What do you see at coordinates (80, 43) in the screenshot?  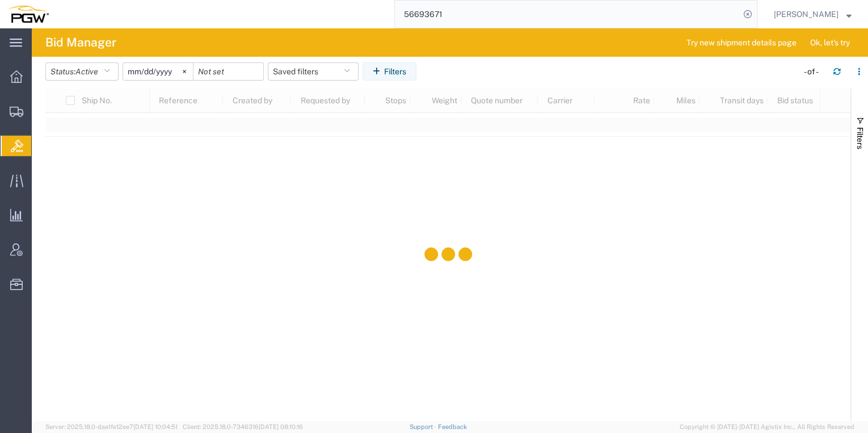 I see `h4: Bid Manager` at bounding box center [80, 43].